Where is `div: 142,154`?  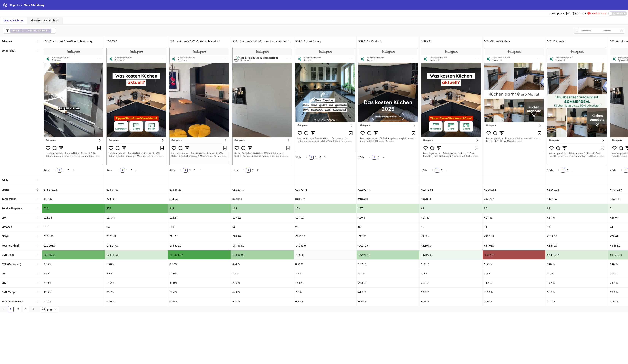 div: 142,154 is located at coordinates (576, 199).